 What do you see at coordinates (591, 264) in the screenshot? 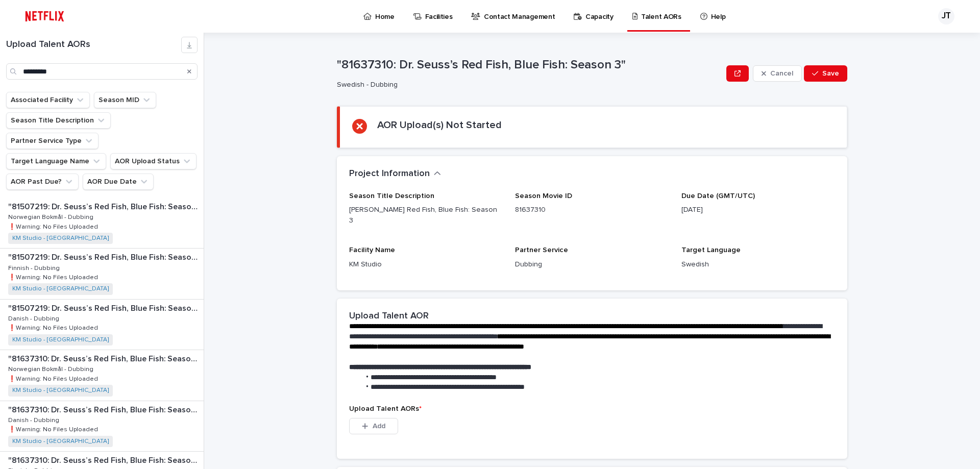
I see `p: Dubbing` at bounding box center [591, 264].